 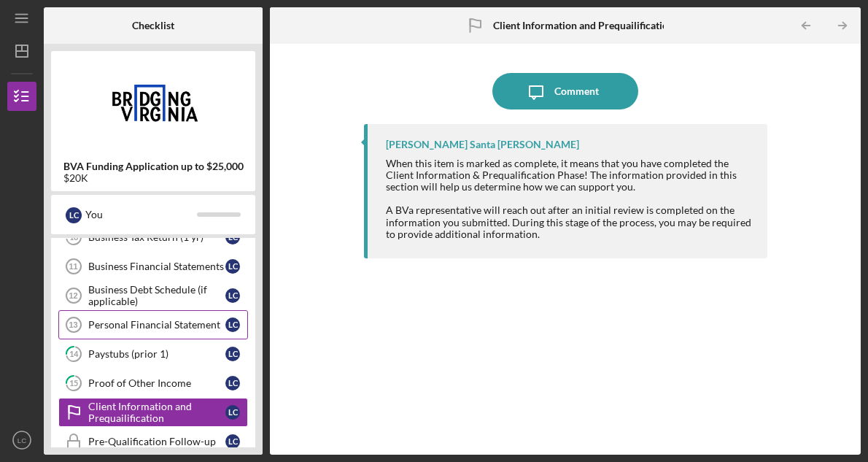 What do you see at coordinates (74, 384) in the screenshot?
I see `tspan: 15` at bounding box center [74, 384].